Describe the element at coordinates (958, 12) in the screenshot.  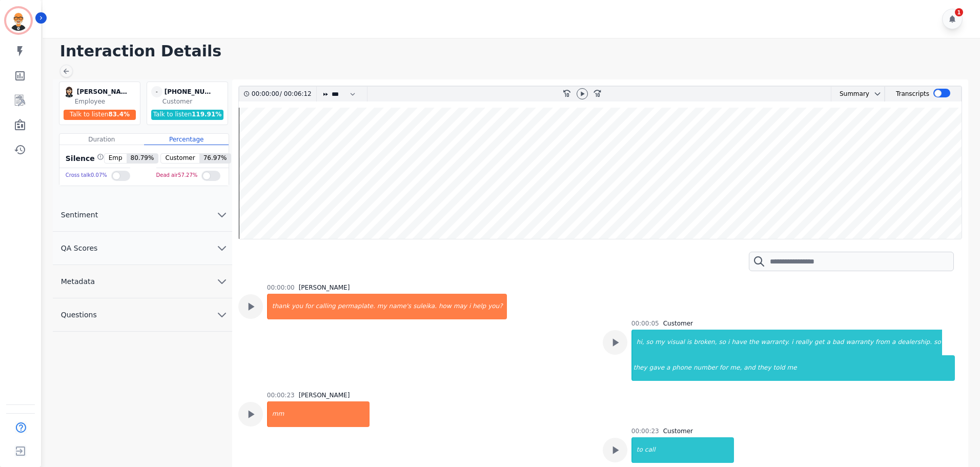
I see `div: 1` at that location.